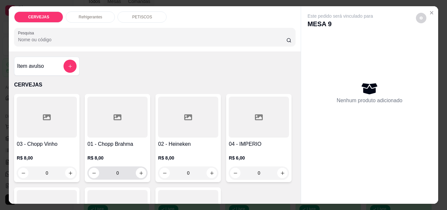 The image size is (447, 210). What do you see at coordinates (142, 17) in the screenshot?
I see `p: PETISCOS` at bounding box center [142, 17].